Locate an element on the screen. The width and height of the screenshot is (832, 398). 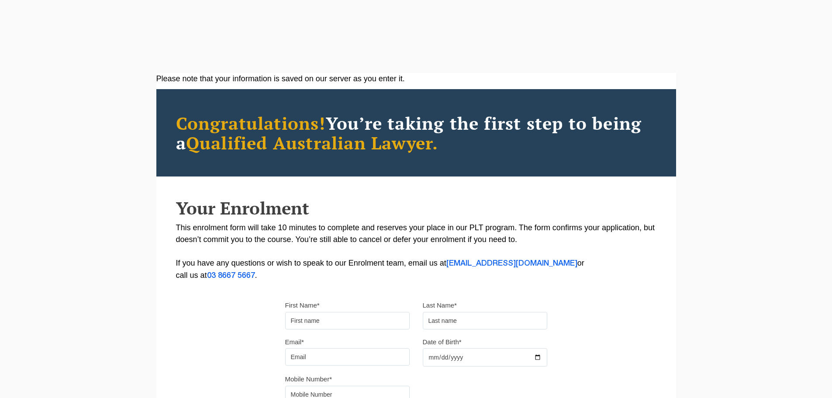
p: This enrolment form will take 10 minutes to complete and reserves your place in our PLT program. ... is located at coordinates (416, 252).